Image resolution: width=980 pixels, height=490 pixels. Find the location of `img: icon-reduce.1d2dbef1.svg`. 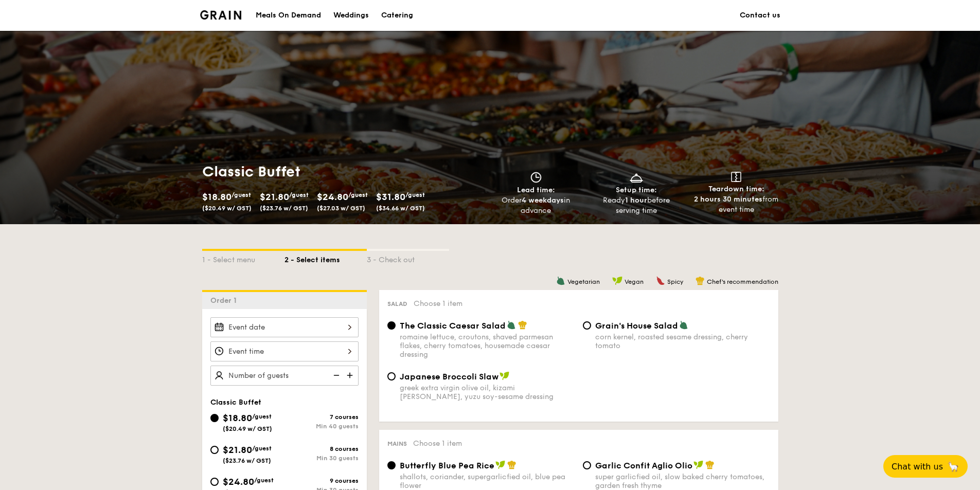

img: icon-reduce.1d2dbef1.svg is located at coordinates (336, 375).